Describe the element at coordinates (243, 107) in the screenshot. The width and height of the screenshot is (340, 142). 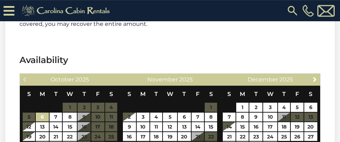
I see `a: 1` at that location.